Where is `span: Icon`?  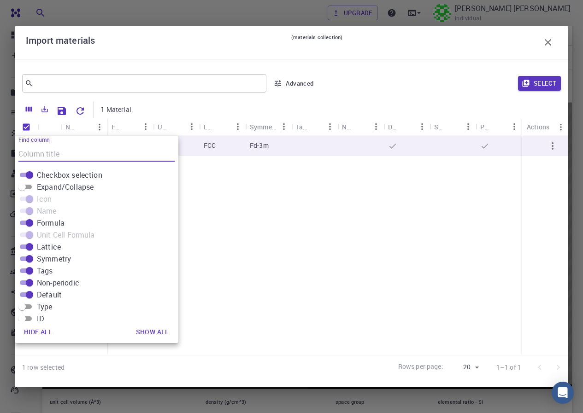 span: Icon is located at coordinates (44, 199).